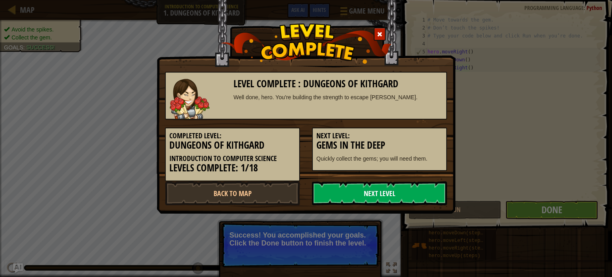 The height and width of the screenshot is (277, 612). I want to click on a: Back to Map, so click(232, 193).